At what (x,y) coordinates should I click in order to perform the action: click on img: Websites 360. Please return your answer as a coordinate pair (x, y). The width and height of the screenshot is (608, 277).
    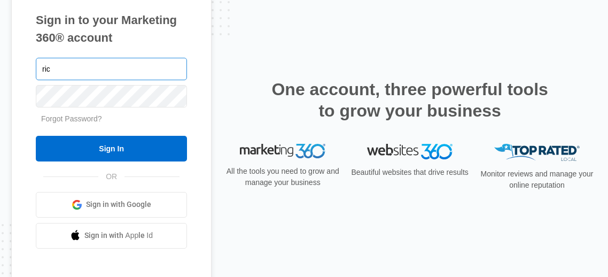
    Looking at the image, I should click on (410, 151).